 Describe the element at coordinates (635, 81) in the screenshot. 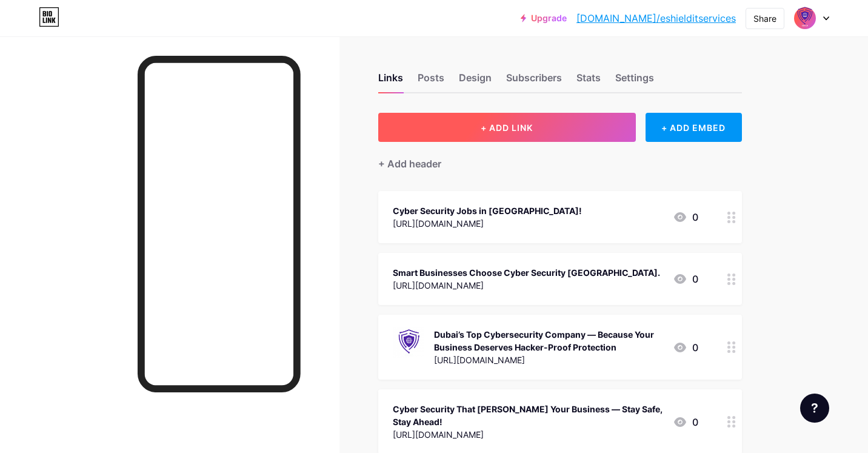

I see `div: Settings` at that location.